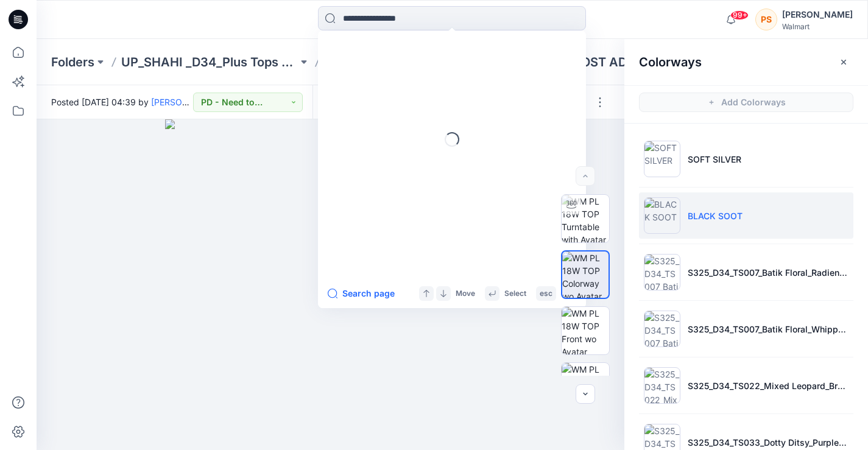  What do you see at coordinates (662, 386) in the screenshot?
I see `img: S325_D34_TS022_Mixed Leopard_Brown Crisp_32cm` at bounding box center [662, 386].